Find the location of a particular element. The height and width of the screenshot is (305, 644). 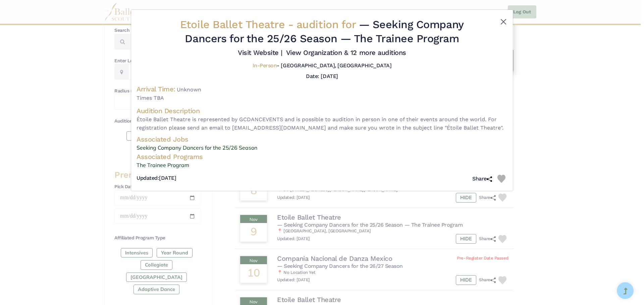

h4: Audition Description is located at coordinates (322, 111).